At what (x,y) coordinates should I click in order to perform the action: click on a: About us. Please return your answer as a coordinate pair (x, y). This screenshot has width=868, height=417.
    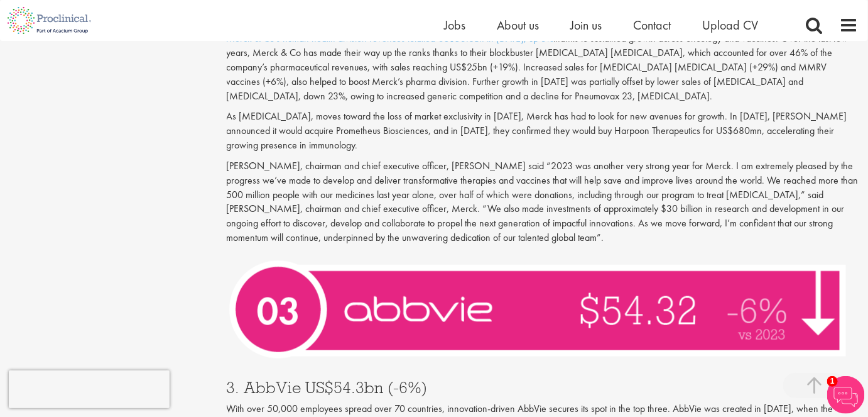
    Looking at the image, I should click on (518, 25).